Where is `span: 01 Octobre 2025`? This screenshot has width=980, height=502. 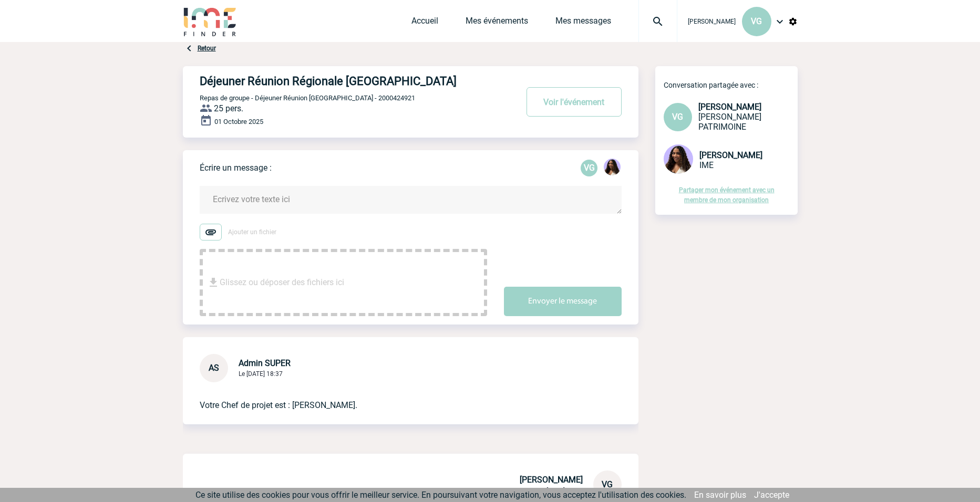
span: 01 Octobre 2025 is located at coordinates (239, 121).